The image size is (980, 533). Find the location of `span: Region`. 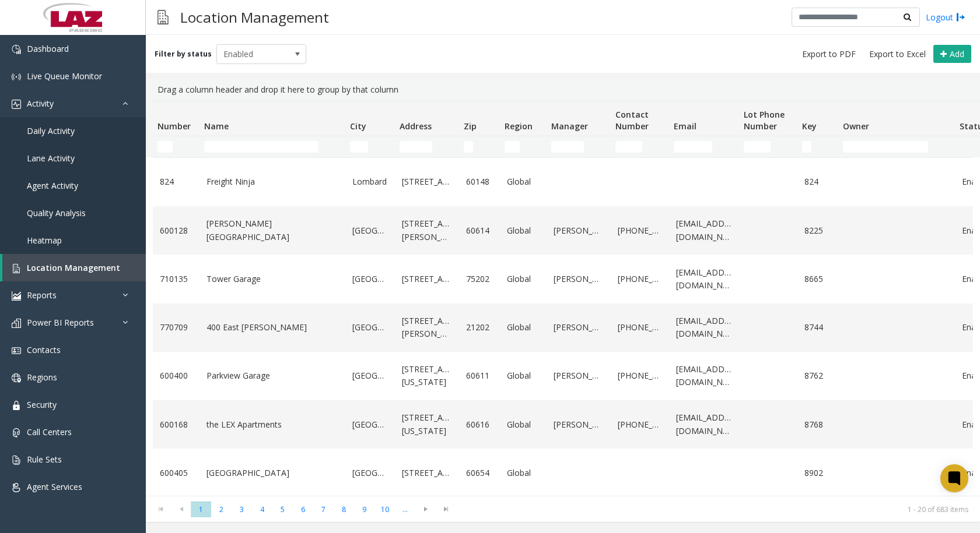

span: Region is located at coordinates (518, 126).